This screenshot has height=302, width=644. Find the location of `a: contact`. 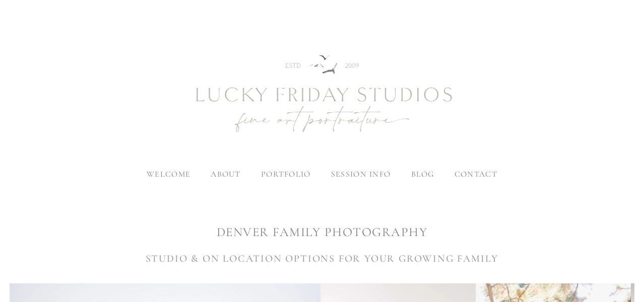

a: contact is located at coordinates (476, 174).